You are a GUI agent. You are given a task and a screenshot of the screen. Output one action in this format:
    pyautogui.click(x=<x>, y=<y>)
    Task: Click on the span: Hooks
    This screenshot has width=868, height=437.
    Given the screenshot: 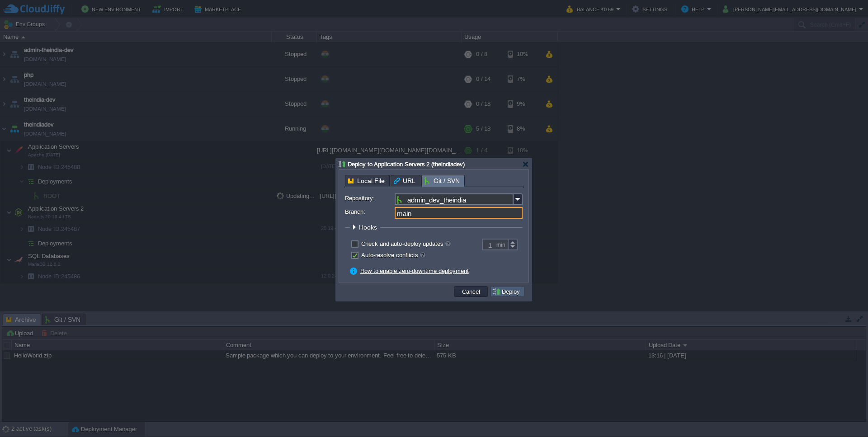 What is the action you would take?
    pyautogui.click(x=369, y=227)
    